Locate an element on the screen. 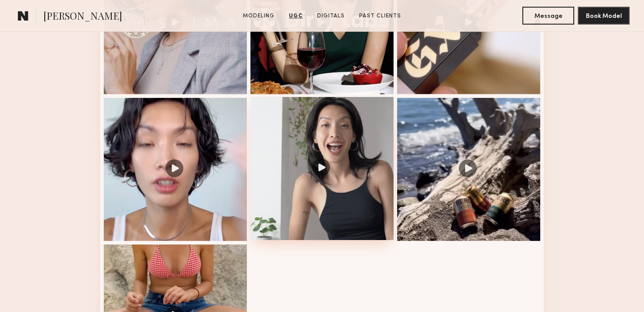  a: Book Model is located at coordinates (604, 15).